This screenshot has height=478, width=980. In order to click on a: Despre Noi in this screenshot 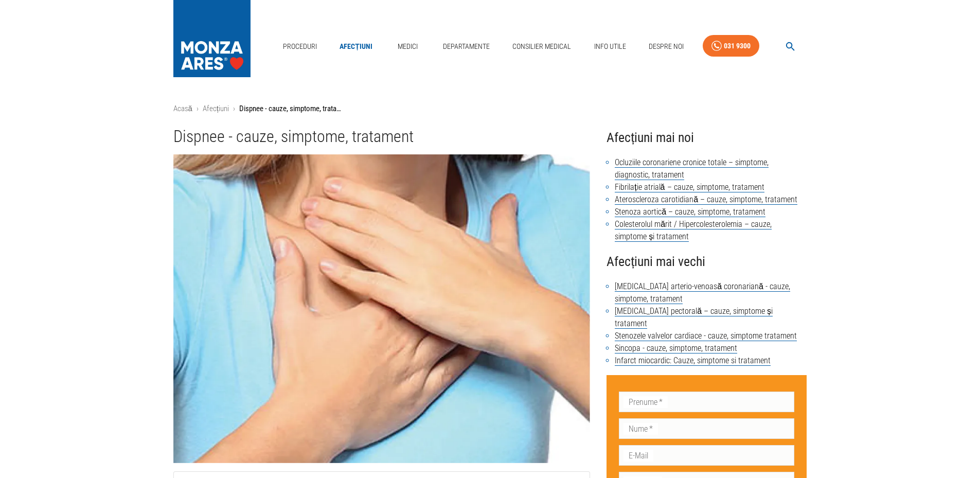, I will do `click(666, 46)`.